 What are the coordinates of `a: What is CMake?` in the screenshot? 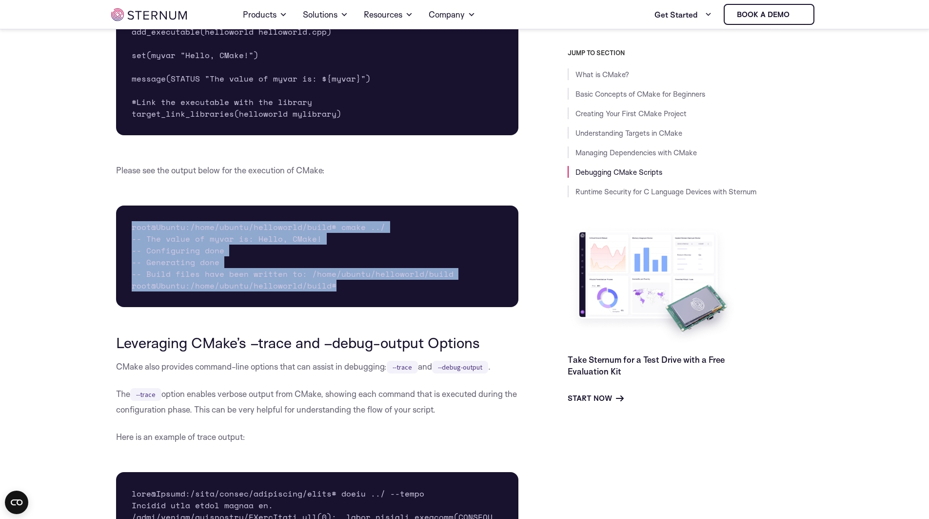 It's located at (602, 74).